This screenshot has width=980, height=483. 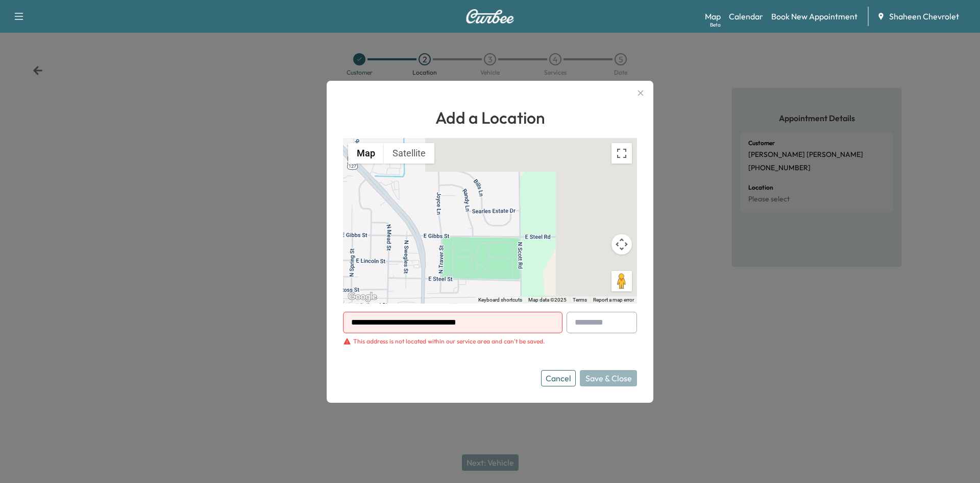 I want to click on a: MapBeta, so click(x=713, y=17).